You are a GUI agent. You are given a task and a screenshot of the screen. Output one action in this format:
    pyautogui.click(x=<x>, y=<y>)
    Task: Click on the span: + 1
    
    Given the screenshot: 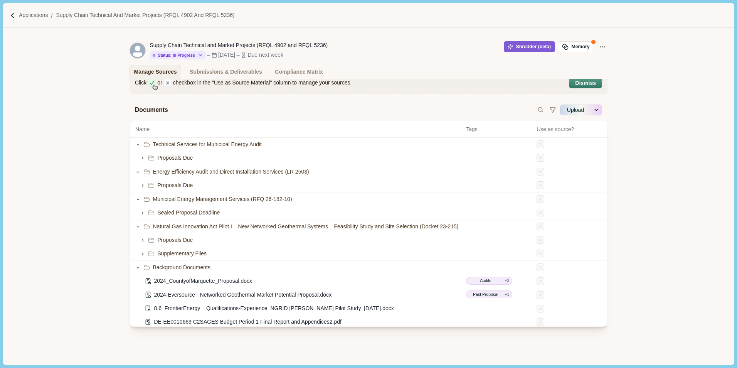 What is the action you would take?
    pyautogui.click(x=507, y=294)
    